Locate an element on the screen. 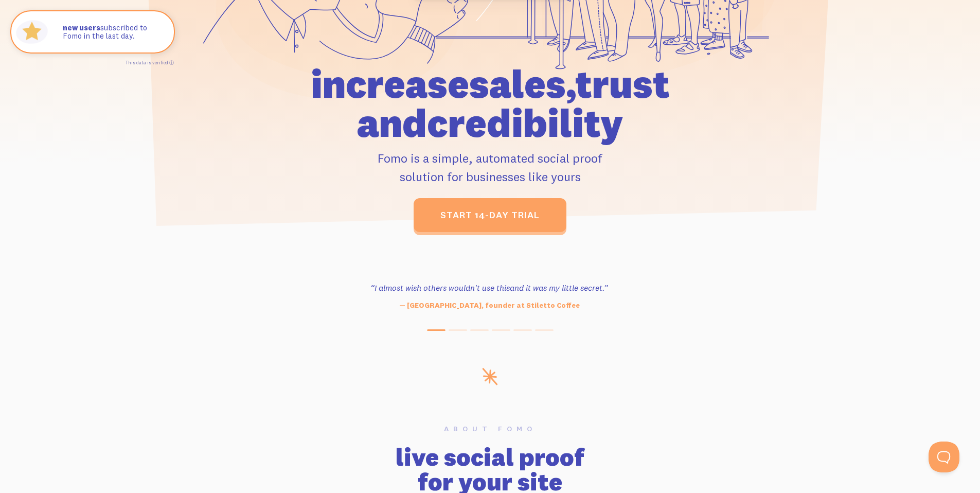  img: Fomo is located at coordinates (32, 32).